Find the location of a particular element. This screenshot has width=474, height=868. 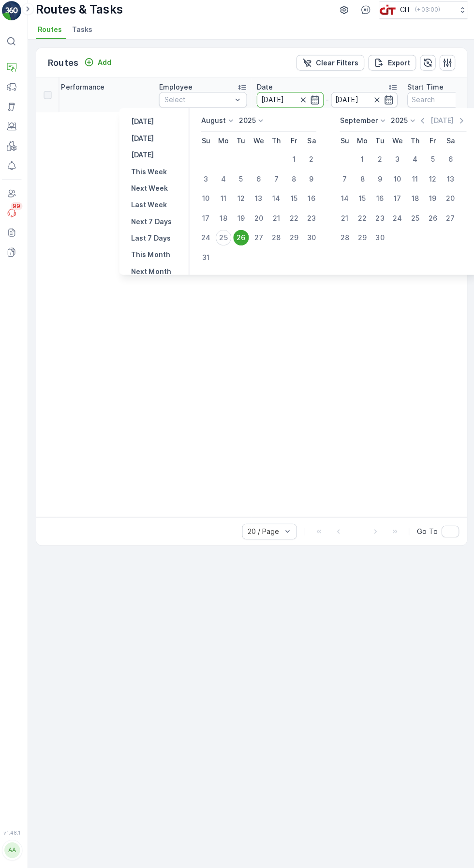

div: 20 is located at coordinates (260, 223).